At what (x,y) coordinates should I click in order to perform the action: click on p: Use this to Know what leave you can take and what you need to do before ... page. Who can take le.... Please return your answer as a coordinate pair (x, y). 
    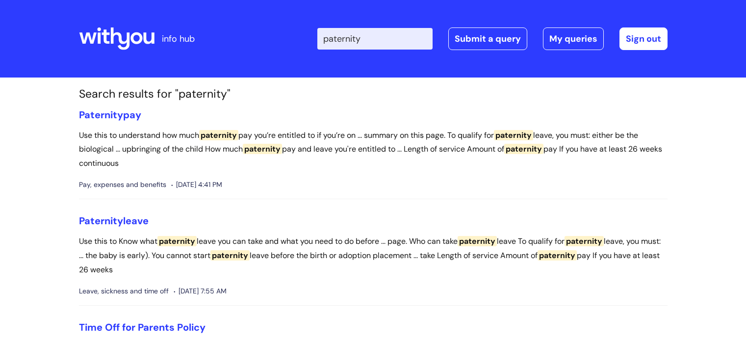
    Looking at the image, I should click on (373, 256).